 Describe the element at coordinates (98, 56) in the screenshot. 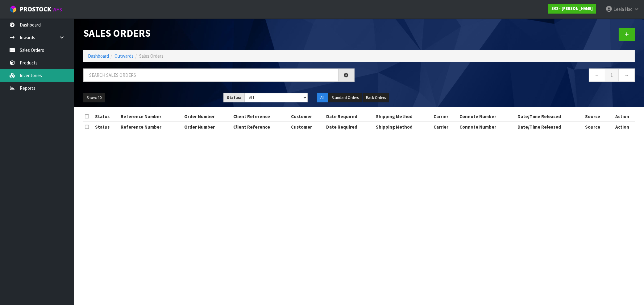

I see `a: Dashboard` at that location.